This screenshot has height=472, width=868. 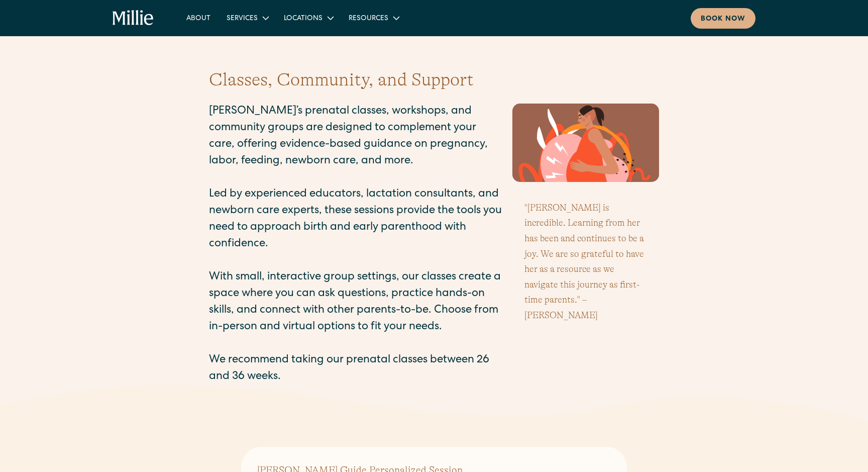 I want to click on a: home, so click(x=133, y=18).